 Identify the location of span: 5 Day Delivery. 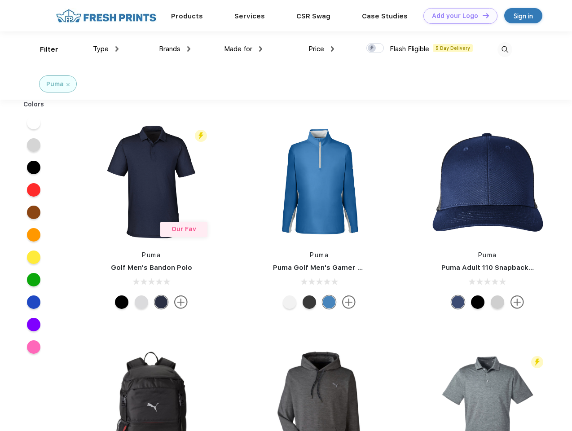
(453, 48).